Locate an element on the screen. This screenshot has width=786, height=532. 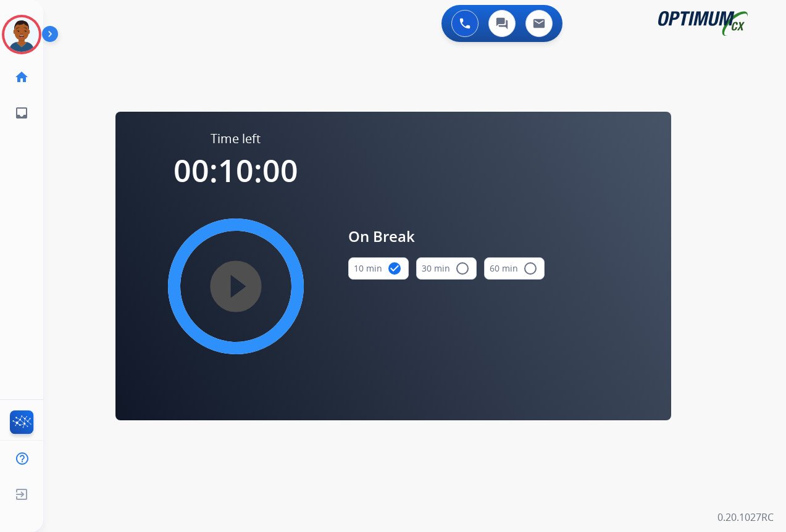
mat-icon: play_circle_filled is located at coordinates (236, 287).